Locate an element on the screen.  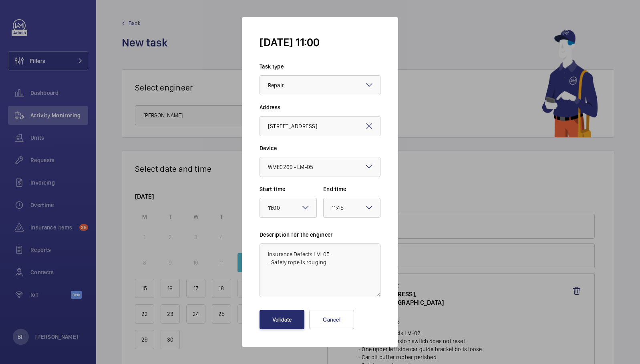
label: Device is located at coordinates (320, 148).